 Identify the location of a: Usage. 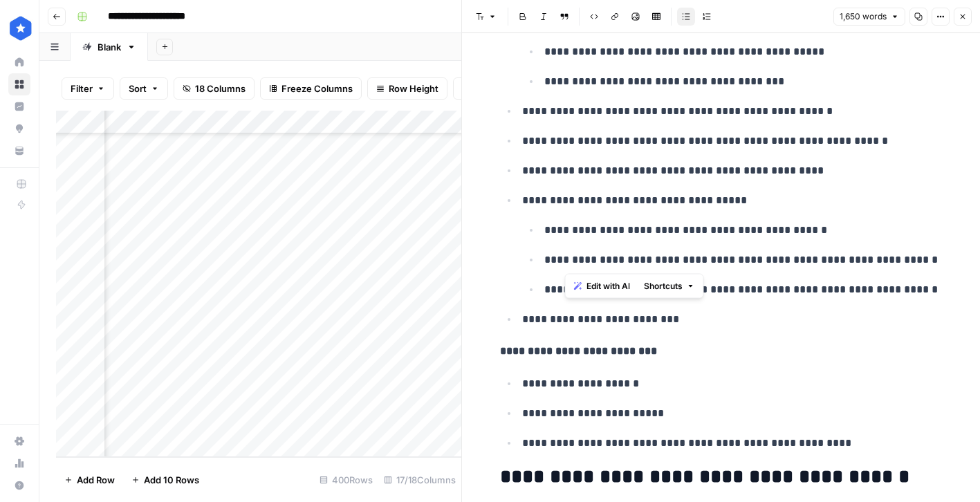
(19, 464).